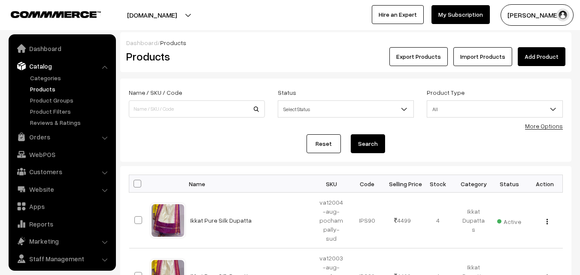 Image resolution: width=580 pixels, height=275 pixels. I want to click on a: Customers, so click(62, 172).